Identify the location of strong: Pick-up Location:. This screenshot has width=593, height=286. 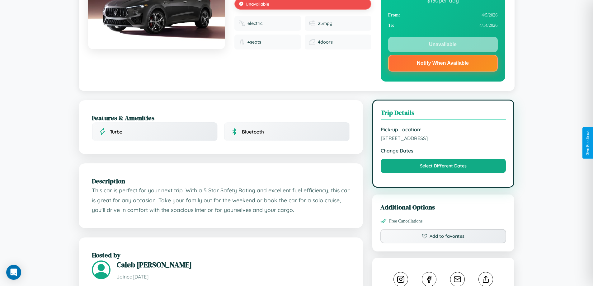
(443, 129).